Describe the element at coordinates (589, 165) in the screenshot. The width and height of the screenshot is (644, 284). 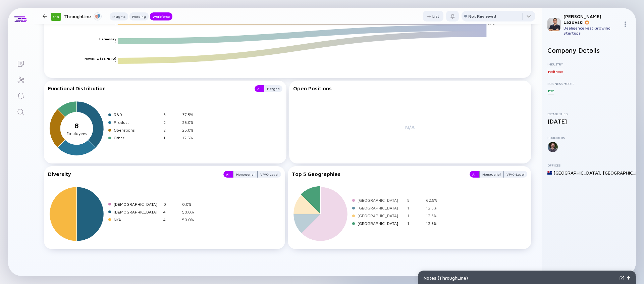
I see `div: Offices` at that location.